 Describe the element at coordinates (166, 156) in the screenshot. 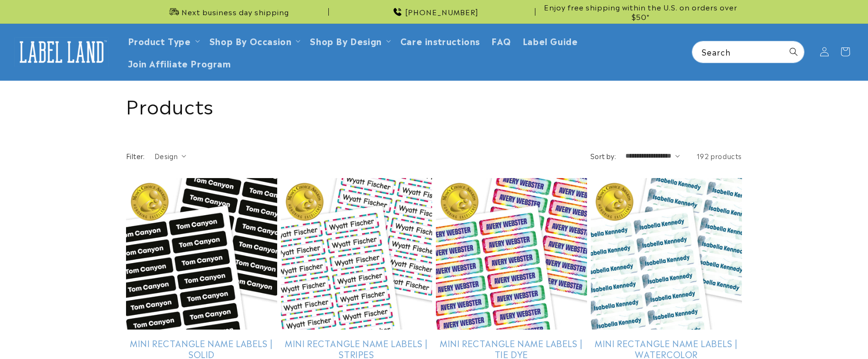

I see `span: Design` at that location.